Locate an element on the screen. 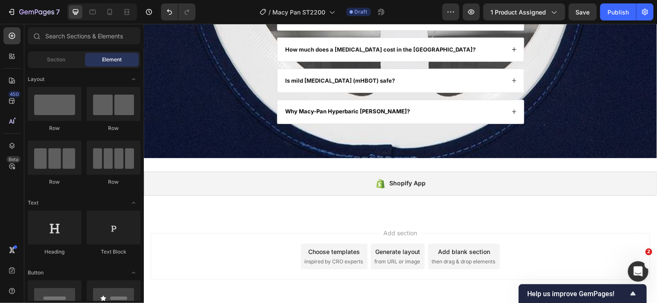 The width and height of the screenshot is (657, 303). span: Draft is located at coordinates (361, 12).